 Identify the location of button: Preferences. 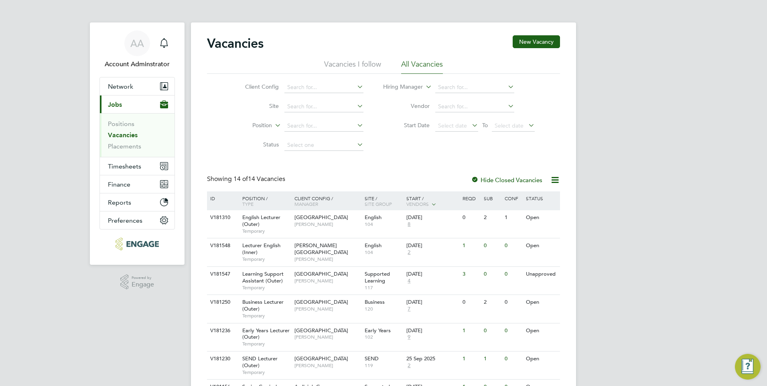
(137, 220).